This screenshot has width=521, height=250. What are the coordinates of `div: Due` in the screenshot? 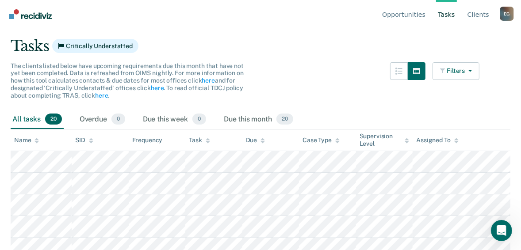 It's located at (256, 140).